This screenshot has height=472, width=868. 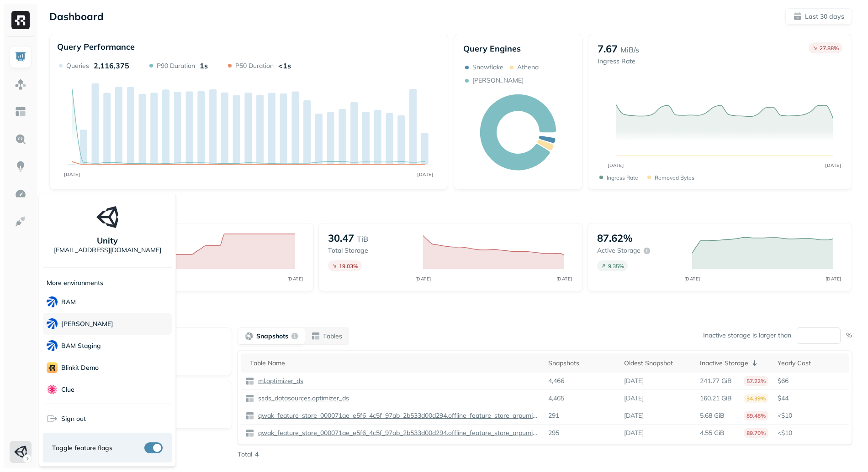 I want to click on img: Unity, so click(x=107, y=217).